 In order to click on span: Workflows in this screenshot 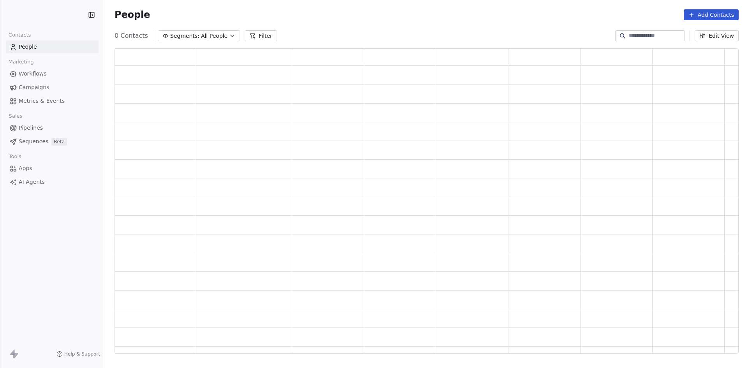, I will do `click(33, 74)`.